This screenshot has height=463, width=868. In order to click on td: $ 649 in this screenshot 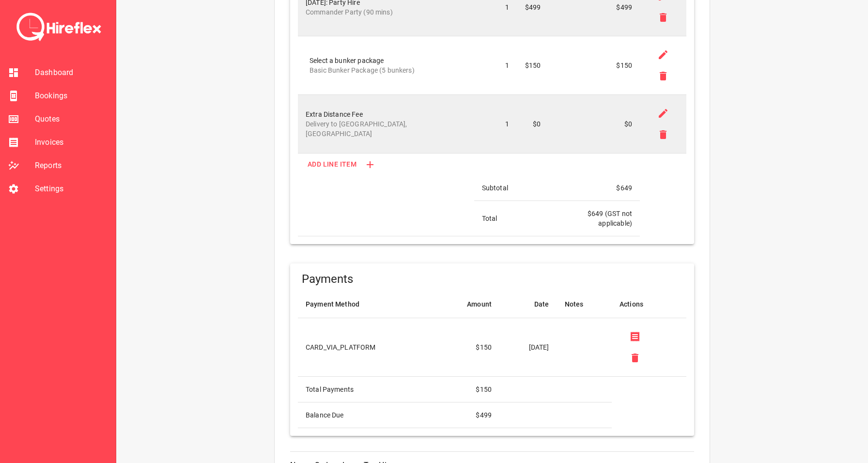, I will do `click(594, 188)`.